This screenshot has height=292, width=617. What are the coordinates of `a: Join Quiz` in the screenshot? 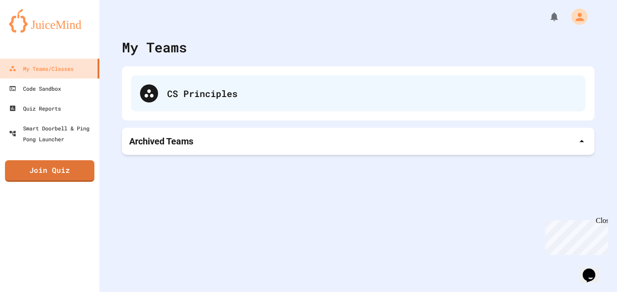 It's located at (50, 171).